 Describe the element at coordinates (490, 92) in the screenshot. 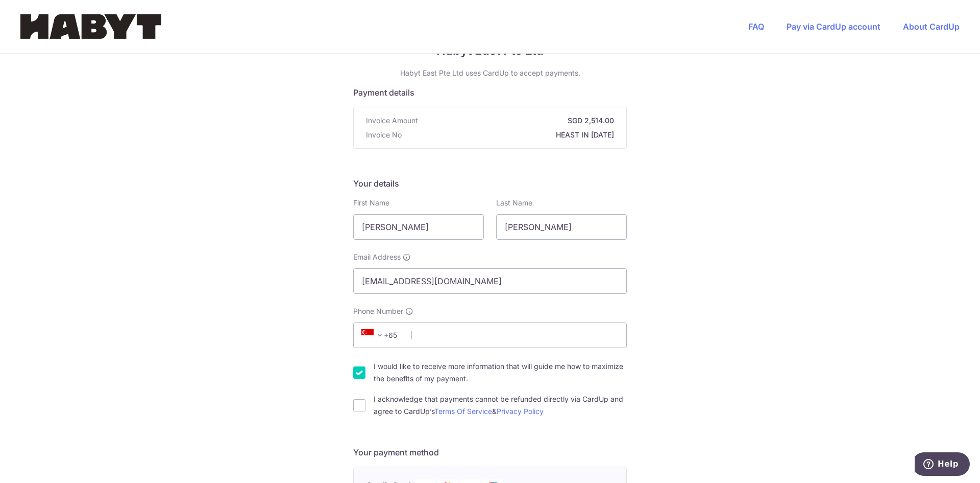

I see `h5: Payment details` at that location.